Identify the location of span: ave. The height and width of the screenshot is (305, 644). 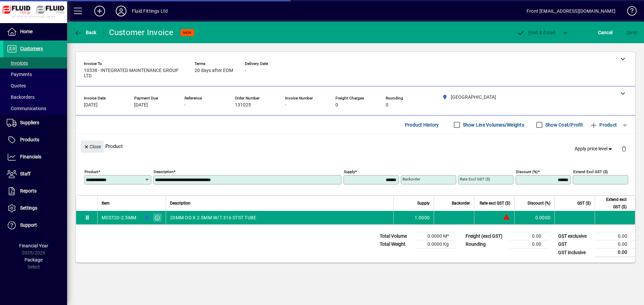
(632, 32).